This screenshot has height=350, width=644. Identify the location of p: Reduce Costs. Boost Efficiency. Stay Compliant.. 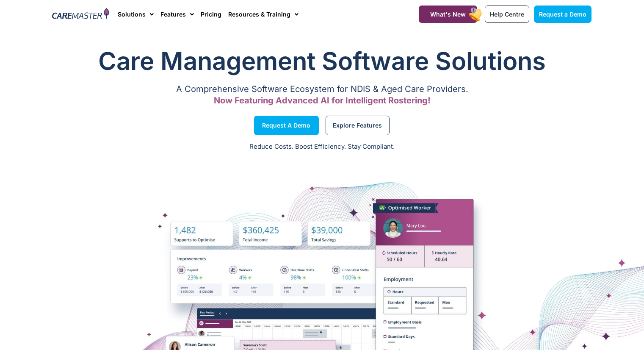
(322, 147).